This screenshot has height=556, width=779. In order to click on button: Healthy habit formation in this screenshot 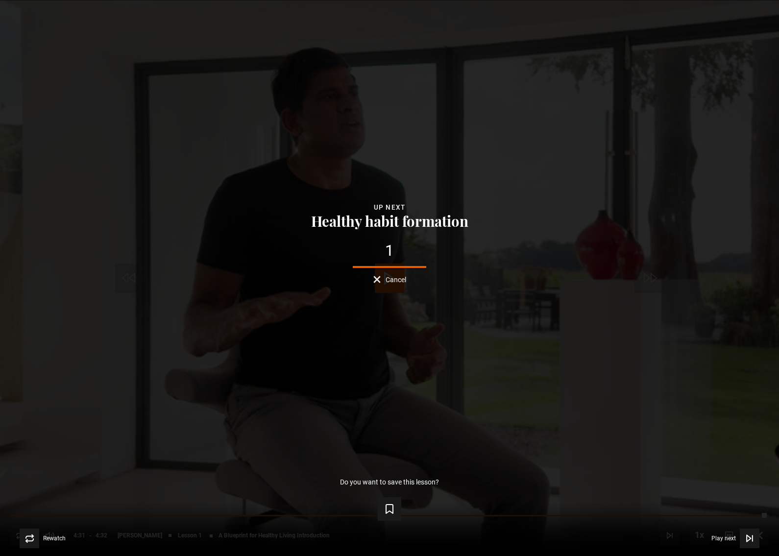, I will do `click(389, 220)`.